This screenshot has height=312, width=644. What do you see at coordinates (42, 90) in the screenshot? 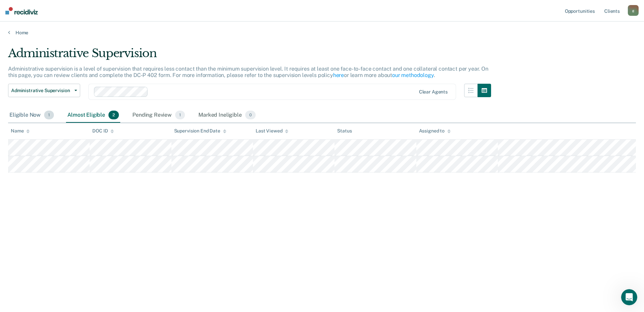
I see `span: Administrative Supervision` at bounding box center [42, 90].